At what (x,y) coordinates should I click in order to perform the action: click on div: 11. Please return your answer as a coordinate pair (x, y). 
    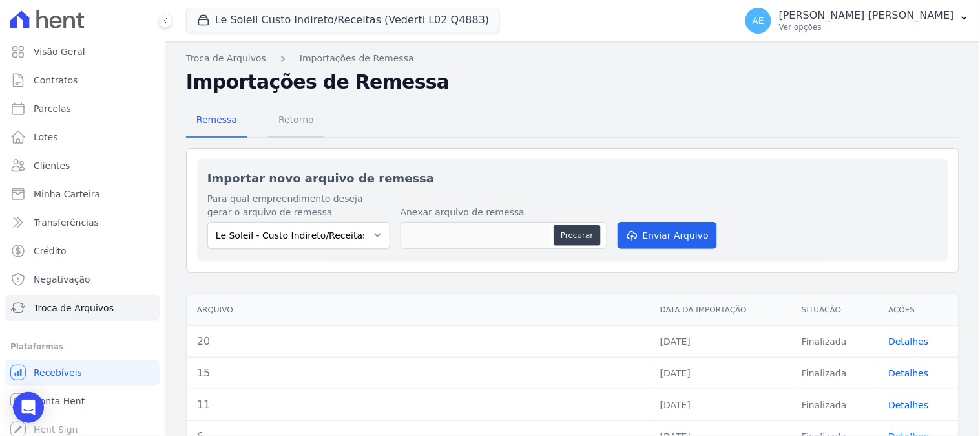
    Looking at the image, I should click on (418, 405).